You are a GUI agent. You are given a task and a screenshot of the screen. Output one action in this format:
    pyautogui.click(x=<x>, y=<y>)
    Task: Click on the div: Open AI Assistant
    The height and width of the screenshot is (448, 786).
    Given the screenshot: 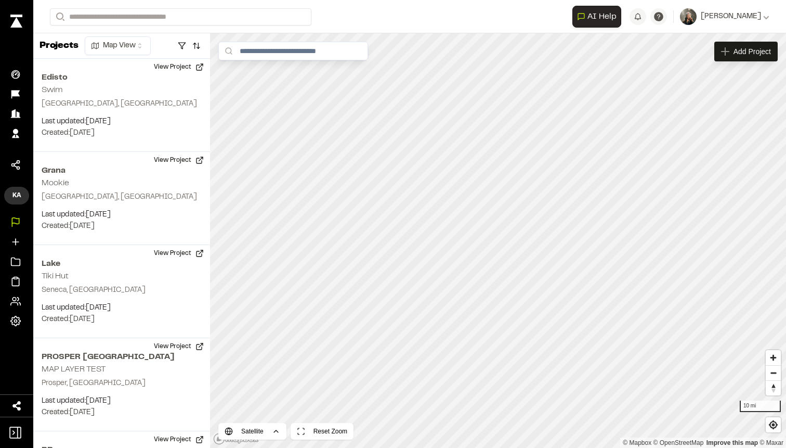 What is the action you would take?
    pyautogui.click(x=599, y=17)
    